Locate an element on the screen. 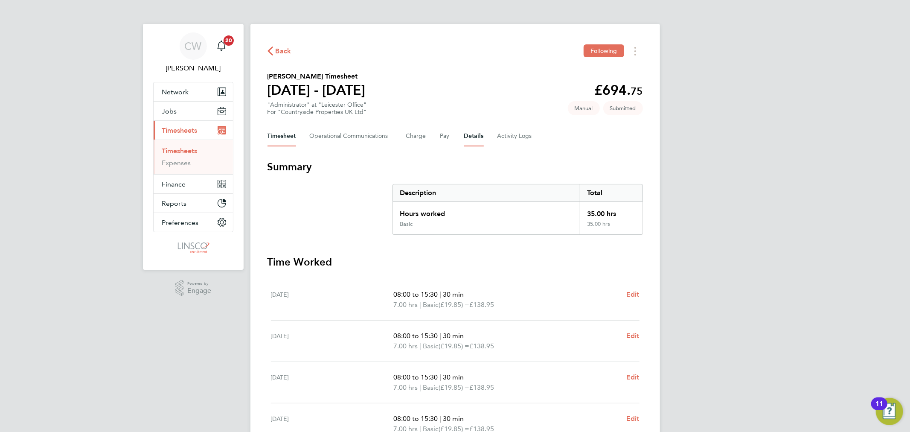  div: "Administrator" at "Leicester Office" is located at coordinates (317, 108).